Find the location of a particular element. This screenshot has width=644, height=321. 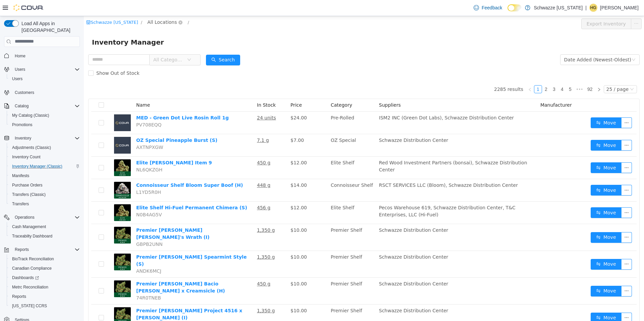

span: Manufacturer is located at coordinates (472, 89).